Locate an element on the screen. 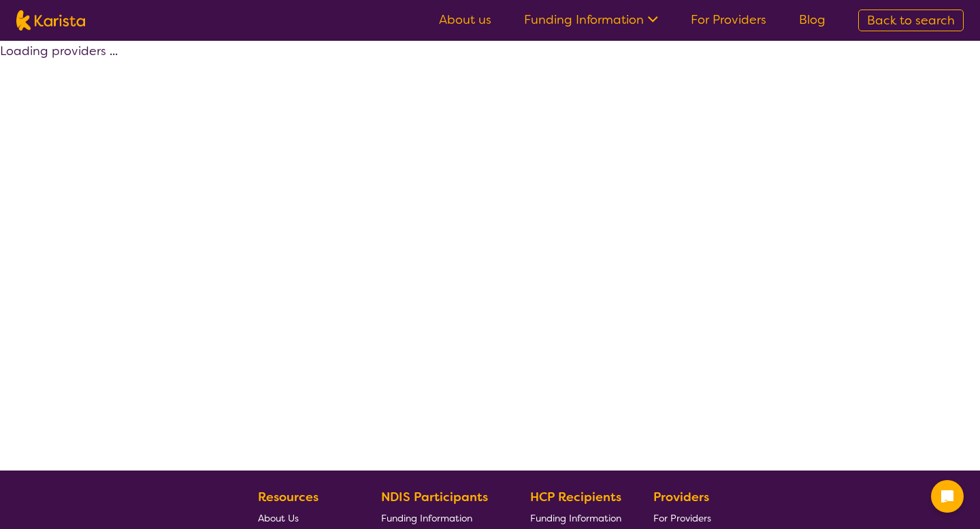 The height and width of the screenshot is (529, 980). img: Karista logo is located at coordinates (50, 21).